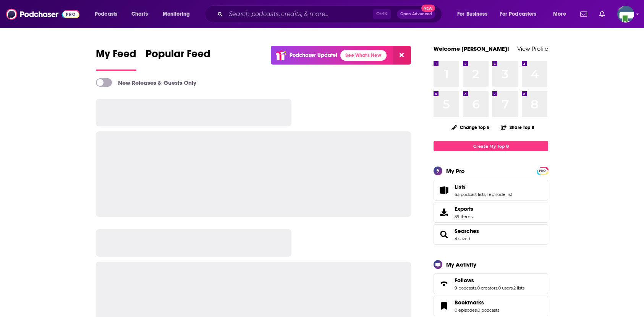 The height and width of the screenshot is (317, 644). I want to click on a: Popular Feed, so click(178, 59).